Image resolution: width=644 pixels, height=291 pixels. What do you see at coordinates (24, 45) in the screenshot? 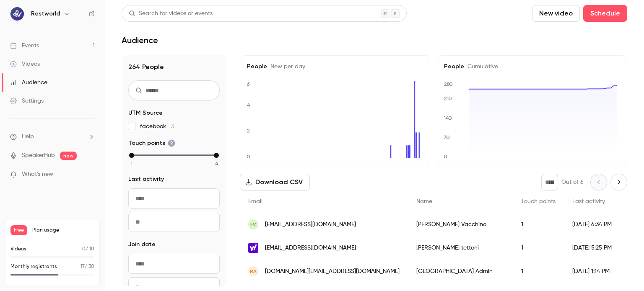
I see `div: Events` at bounding box center [24, 45].